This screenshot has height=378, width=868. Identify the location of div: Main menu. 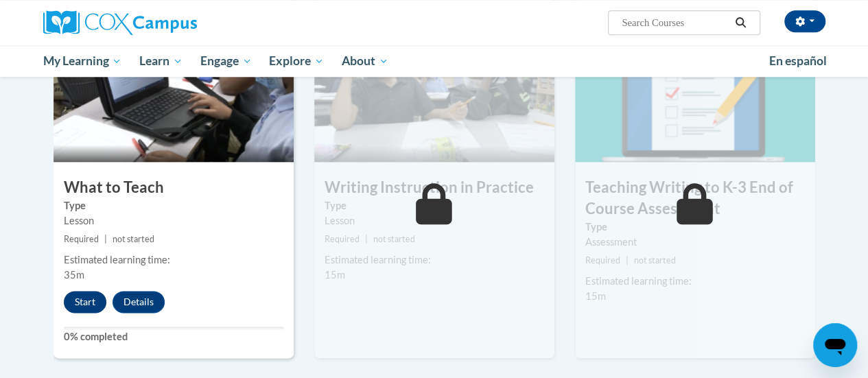
(434, 61).